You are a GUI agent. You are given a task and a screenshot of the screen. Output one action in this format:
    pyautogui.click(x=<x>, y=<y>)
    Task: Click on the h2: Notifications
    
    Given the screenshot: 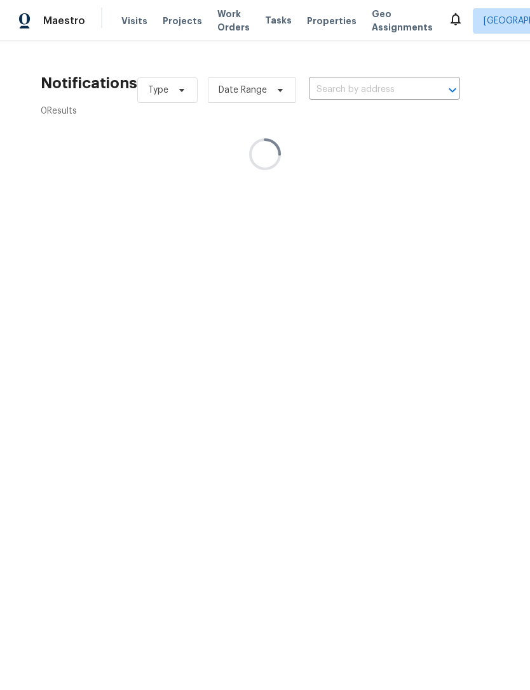 What is the action you would take?
    pyautogui.click(x=89, y=83)
    